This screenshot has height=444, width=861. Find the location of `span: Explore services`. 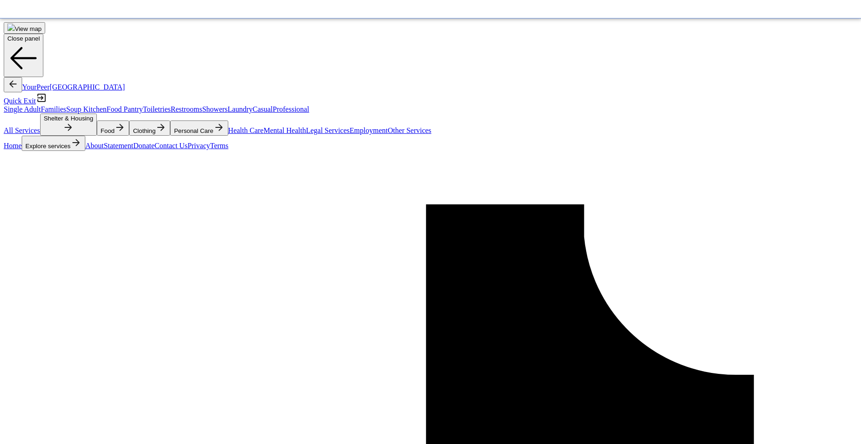

span: Explore services is located at coordinates (48, 146).